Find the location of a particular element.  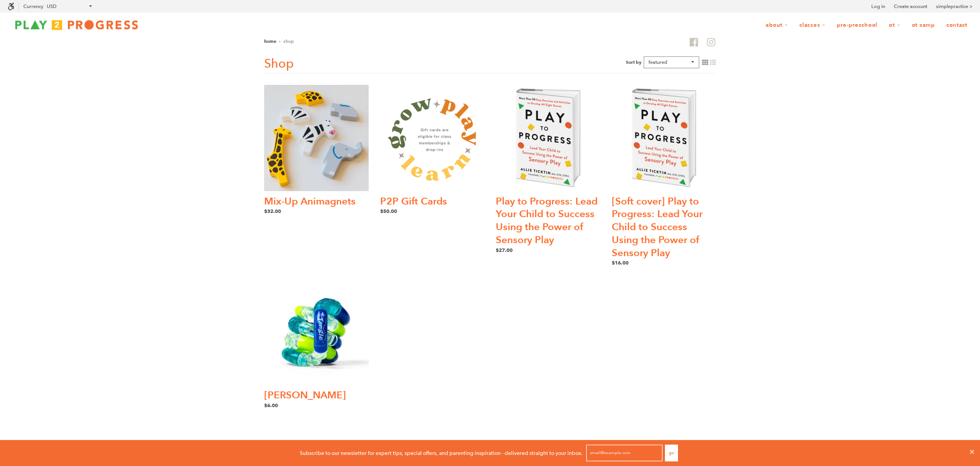

a: [Soft cover] Play to Progress: Lead Your Child to Success Using the Power of Sensory Play is located at coordinates (657, 227).